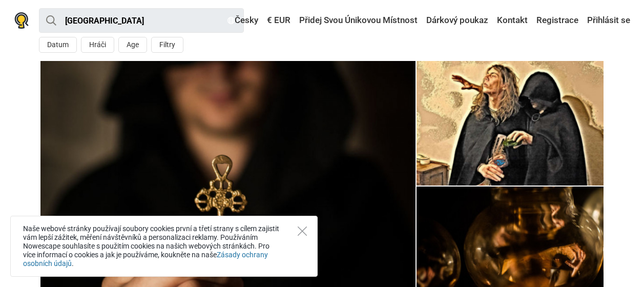 This screenshot has width=644, height=287. Describe the element at coordinates (133, 45) in the screenshot. I see `button: Age` at that location.